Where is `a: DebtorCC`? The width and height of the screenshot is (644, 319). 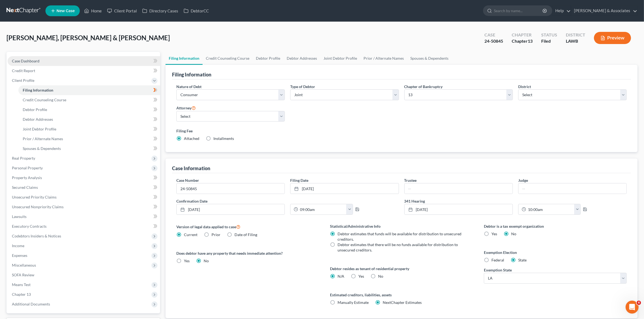
a: DebtorCC is located at coordinates (196, 11).